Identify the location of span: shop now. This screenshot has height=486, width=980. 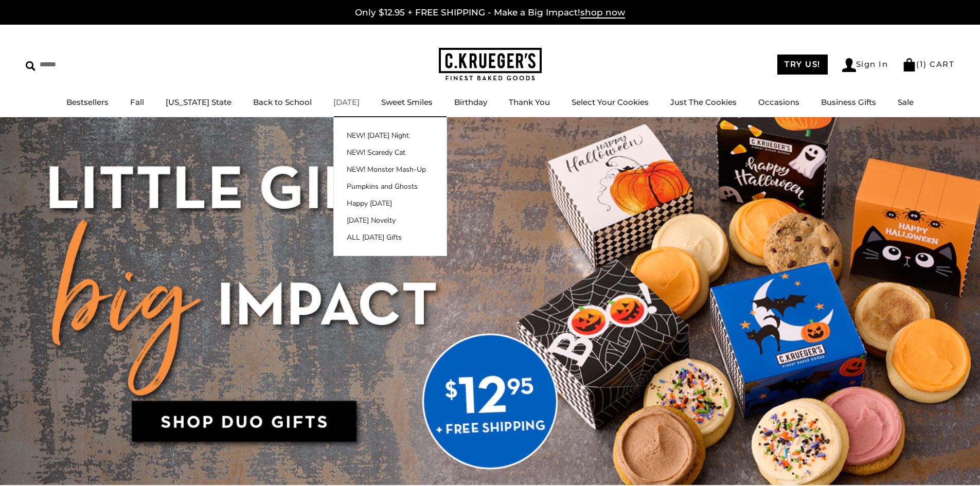
(602, 13).